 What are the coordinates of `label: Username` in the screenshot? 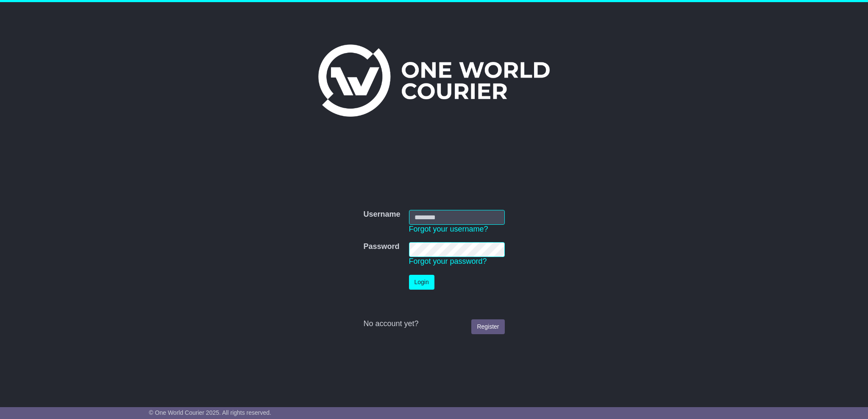 It's located at (381, 215).